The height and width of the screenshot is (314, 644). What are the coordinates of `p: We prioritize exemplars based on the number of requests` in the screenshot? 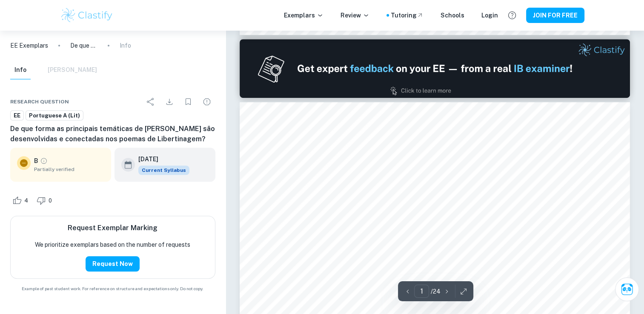 It's located at (112, 245).